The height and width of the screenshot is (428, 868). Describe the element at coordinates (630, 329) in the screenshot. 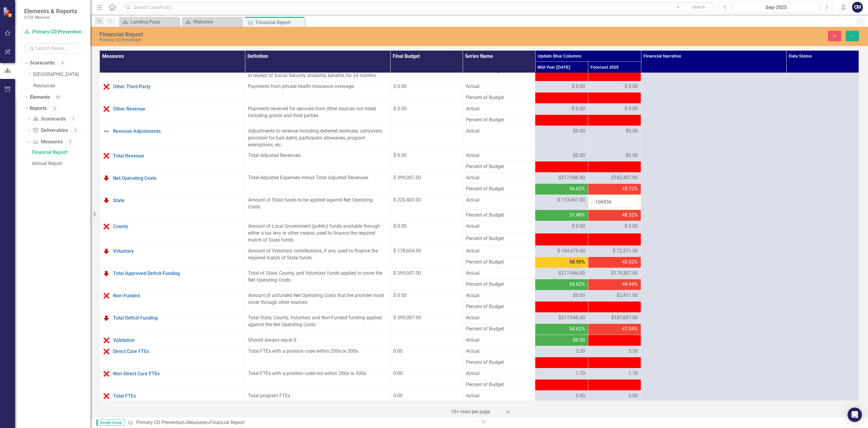

I see `span: 47.04%` at that location.